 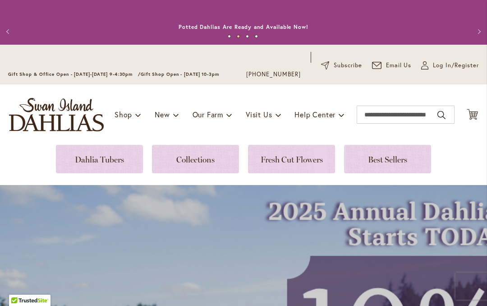 I want to click on span: Shop, so click(x=123, y=114).